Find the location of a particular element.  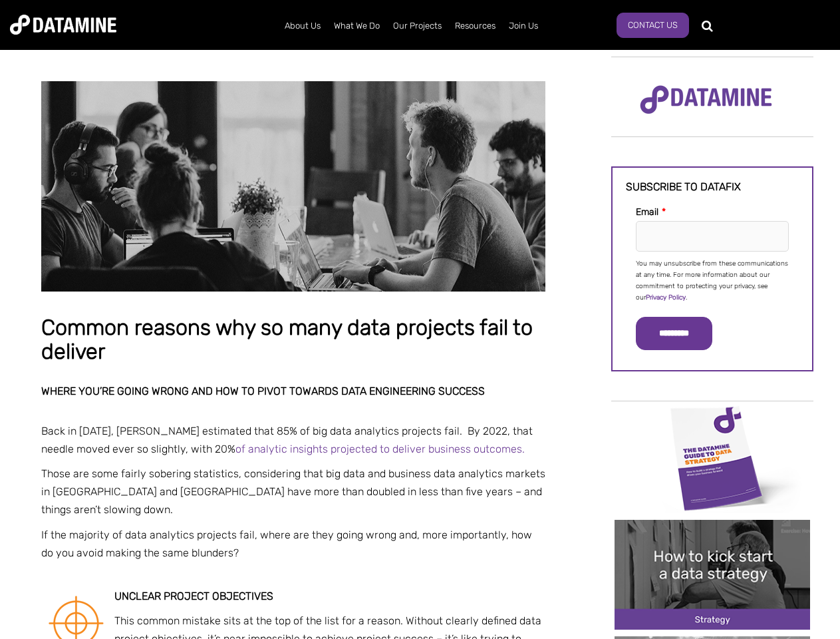

span: Email is located at coordinates (647, 212).